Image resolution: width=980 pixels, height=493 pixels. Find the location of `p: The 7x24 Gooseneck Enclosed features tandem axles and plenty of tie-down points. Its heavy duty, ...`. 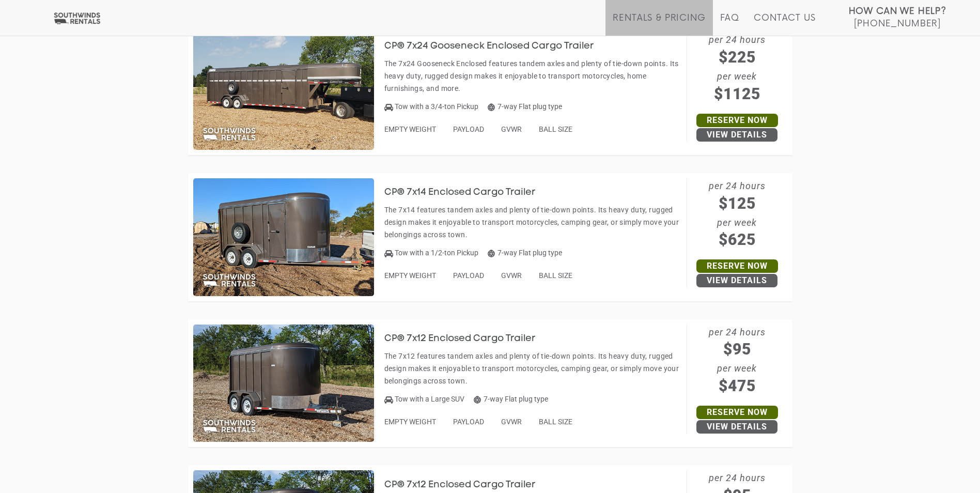

p: The 7x24 Gooseneck Enclosed features tandem axles and plenty of tie-down points. Its heavy duty, ... is located at coordinates (533, 76).